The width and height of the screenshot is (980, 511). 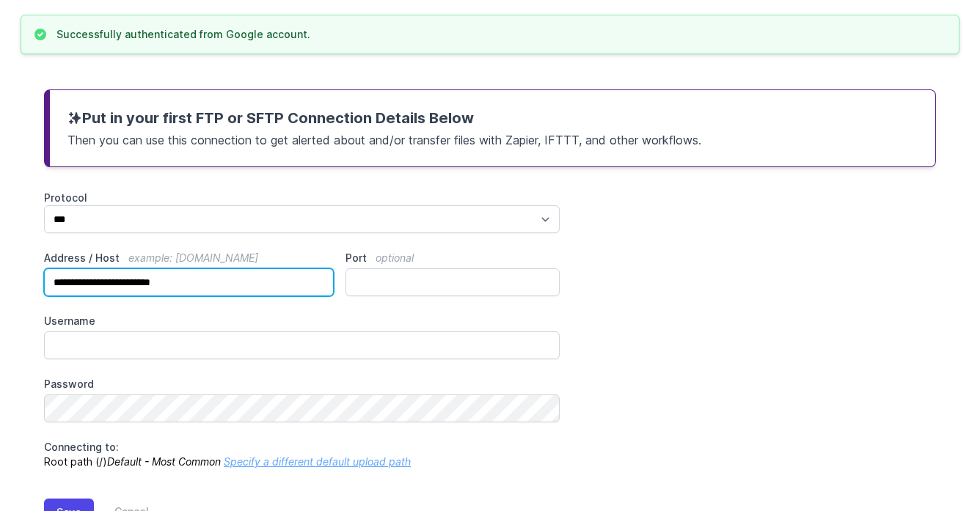 What do you see at coordinates (394, 257) in the screenshot?
I see `span: optional` at bounding box center [394, 257].